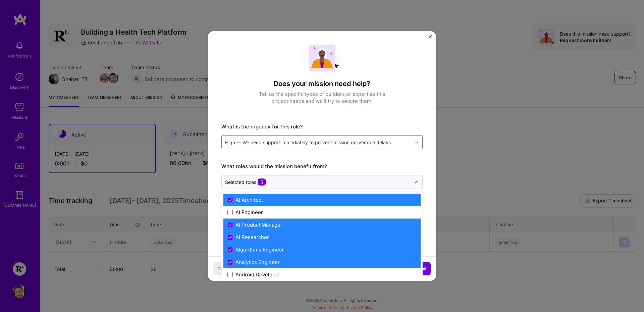 This screenshot has width=644, height=312. What do you see at coordinates (250, 212) in the screenshot?
I see `div: AI Engineer` at bounding box center [250, 212].